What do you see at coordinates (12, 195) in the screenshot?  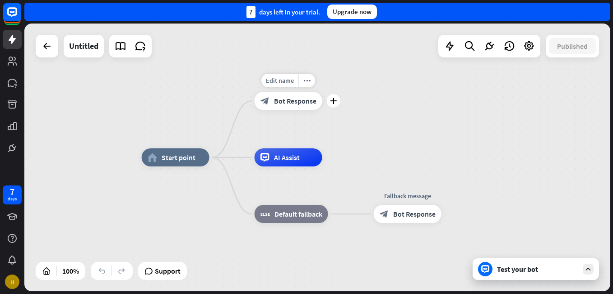 I see `a: 7 days` at bounding box center [12, 195].